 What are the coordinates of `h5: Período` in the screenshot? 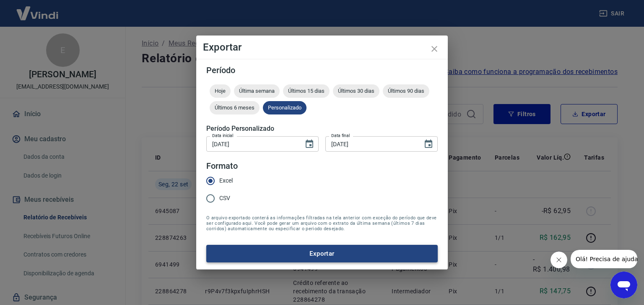 It's located at (322, 70).